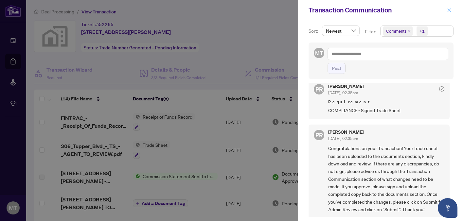 This screenshot has height=221, width=464. What do you see at coordinates (376, 10) in the screenshot?
I see `div: Transaction Communication` at bounding box center [376, 10].